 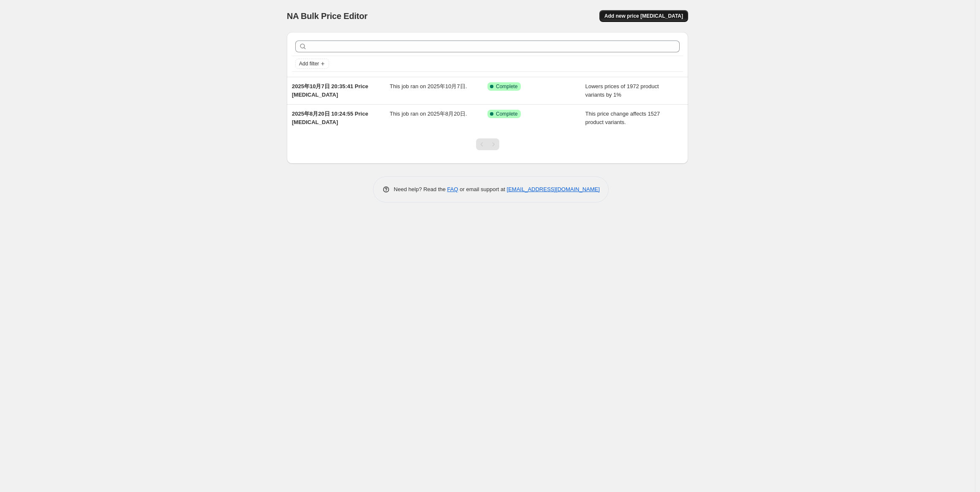 What do you see at coordinates (429, 114) in the screenshot?
I see `span: This job ran on 2025年8月20日.` at bounding box center [429, 114].